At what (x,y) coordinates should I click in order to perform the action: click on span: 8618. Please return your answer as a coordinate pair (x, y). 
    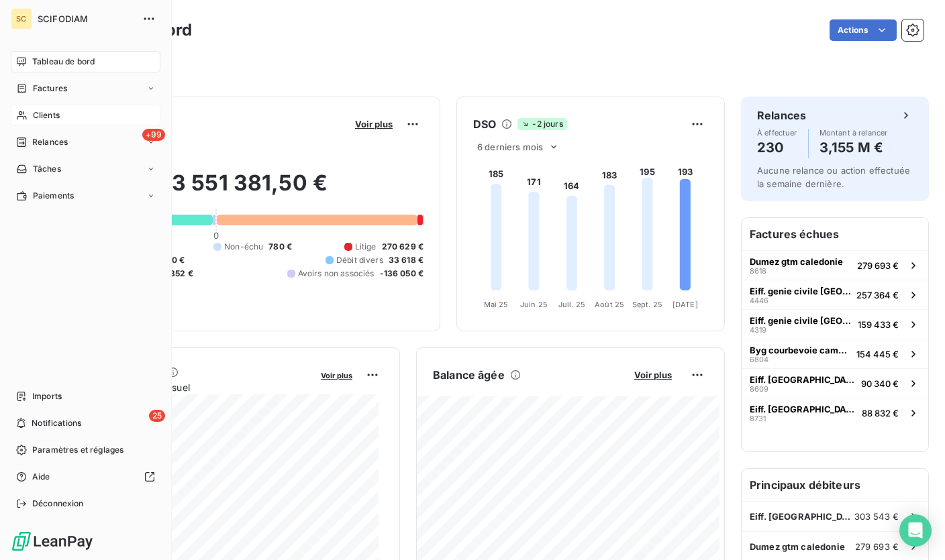
    Looking at the image, I should click on (758, 271).